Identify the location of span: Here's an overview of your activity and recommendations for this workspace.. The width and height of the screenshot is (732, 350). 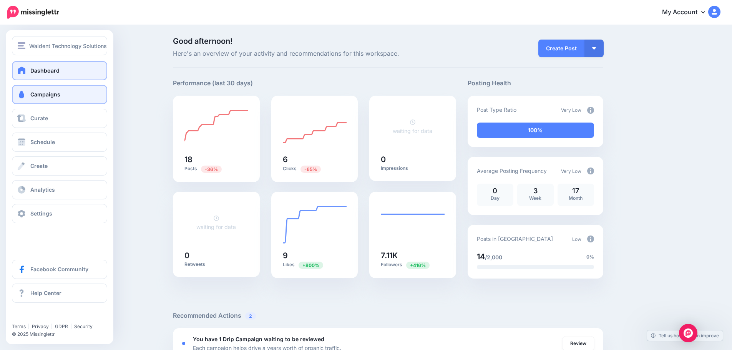
(314, 54).